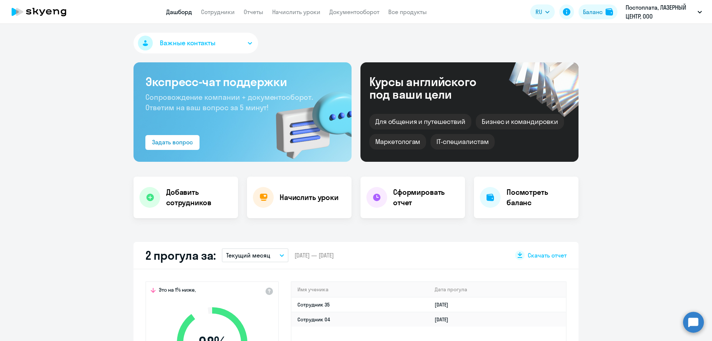  I want to click on div: Курсы английского под ваши цели, so click(432, 88).